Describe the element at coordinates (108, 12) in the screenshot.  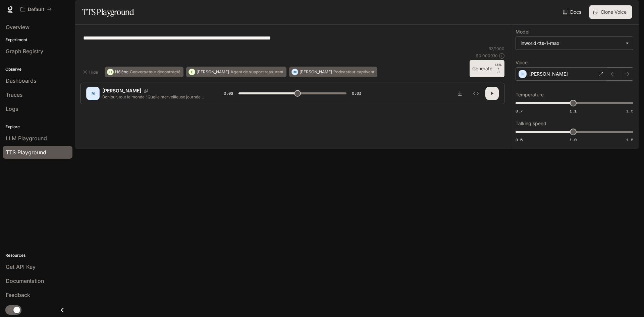
I see `h1: TTS Playground` at that location.